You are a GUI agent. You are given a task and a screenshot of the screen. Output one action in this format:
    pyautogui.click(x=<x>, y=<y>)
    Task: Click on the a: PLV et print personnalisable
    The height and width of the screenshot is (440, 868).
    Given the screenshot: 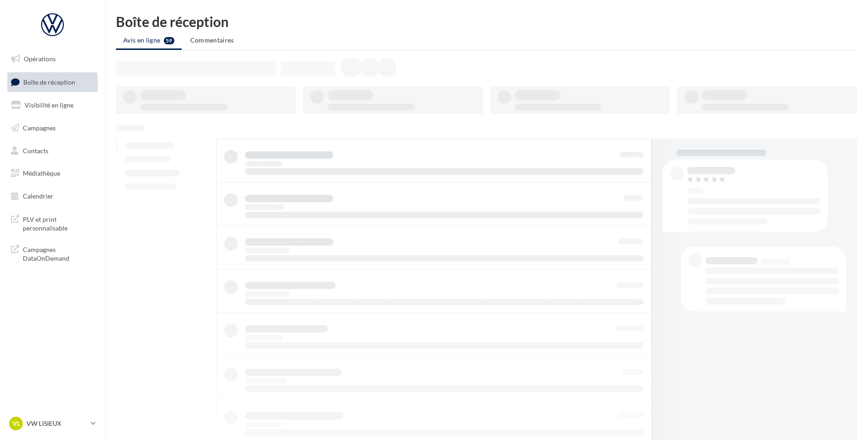 What is the action you would take?
    pyautogui.click(x=53, y=222)
    